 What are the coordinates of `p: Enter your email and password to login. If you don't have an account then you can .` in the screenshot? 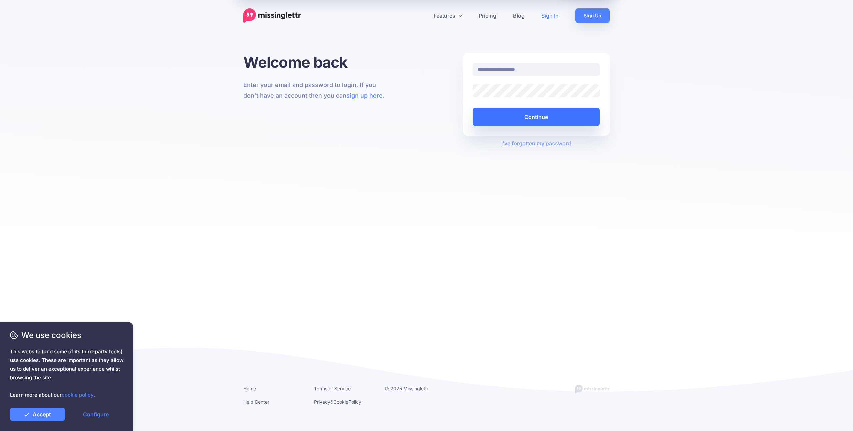 It's located at (316, 90).